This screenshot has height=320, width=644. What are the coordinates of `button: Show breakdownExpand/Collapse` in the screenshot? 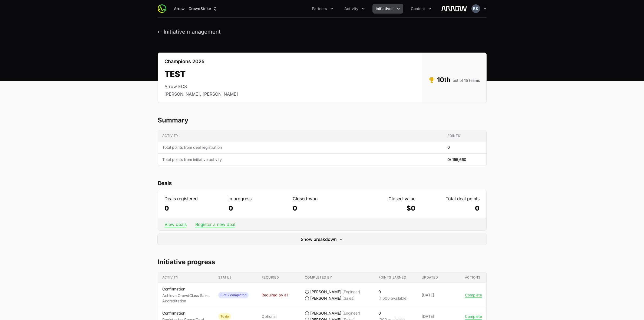 It's located at (322, 239).